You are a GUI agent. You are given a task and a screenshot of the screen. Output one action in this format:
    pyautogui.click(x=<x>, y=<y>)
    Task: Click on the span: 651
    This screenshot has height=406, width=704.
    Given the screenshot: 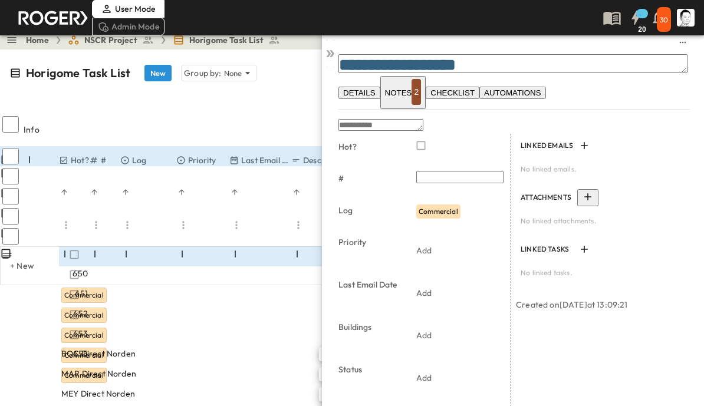 What is the action you would take?
    pyautogui.click(x=81, y=294)
    